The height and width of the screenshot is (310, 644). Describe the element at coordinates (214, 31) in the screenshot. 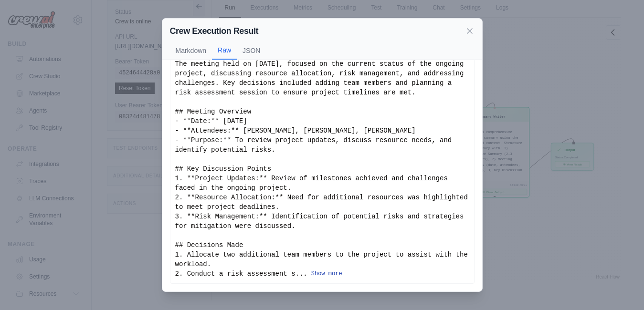

I see `h2: Crew Execution Result` at that location.